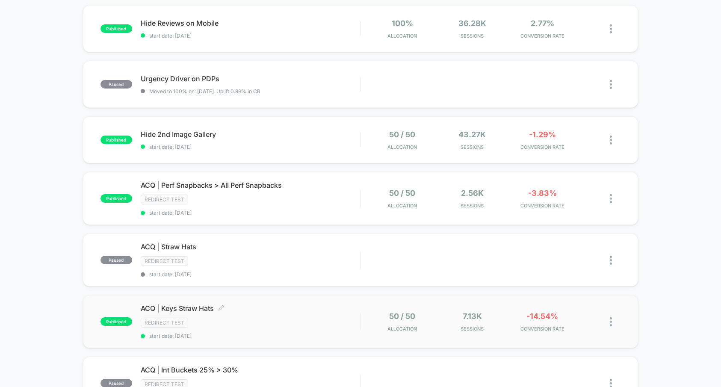 The width and height of the screenshot is (721, 387). Describe the element at coordinates (542, 134) in the screenshot. I see `span: -1.29%` at that location.